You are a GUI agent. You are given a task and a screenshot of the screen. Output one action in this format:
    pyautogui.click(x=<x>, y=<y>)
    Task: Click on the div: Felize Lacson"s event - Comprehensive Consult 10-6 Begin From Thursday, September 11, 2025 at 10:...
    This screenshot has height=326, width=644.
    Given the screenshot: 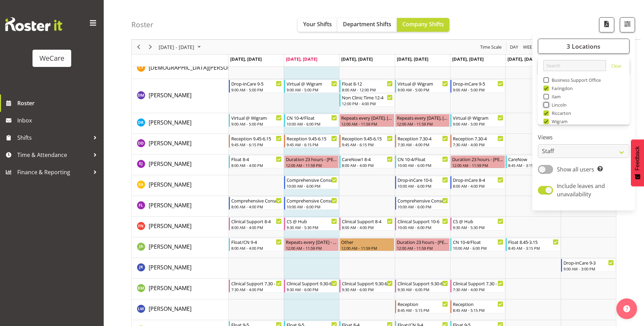 What is the action you would take?
    pyautogui.click(x=423, y=203)
    